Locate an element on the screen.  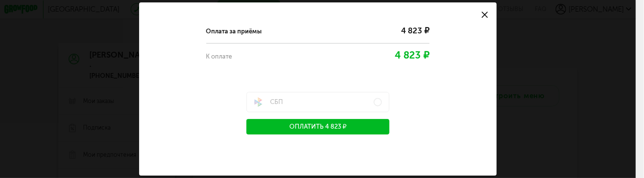
div: Оплата за приёмы is located at coordinates (285, 32).